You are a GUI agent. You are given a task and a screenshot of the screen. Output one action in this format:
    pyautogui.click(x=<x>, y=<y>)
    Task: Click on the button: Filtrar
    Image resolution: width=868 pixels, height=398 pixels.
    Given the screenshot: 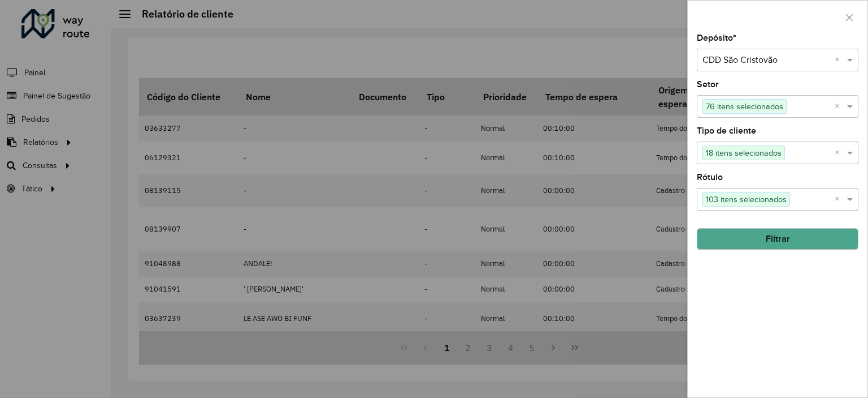 What is the action you would take?
    pyautogui.click(x=778, y=239)
    